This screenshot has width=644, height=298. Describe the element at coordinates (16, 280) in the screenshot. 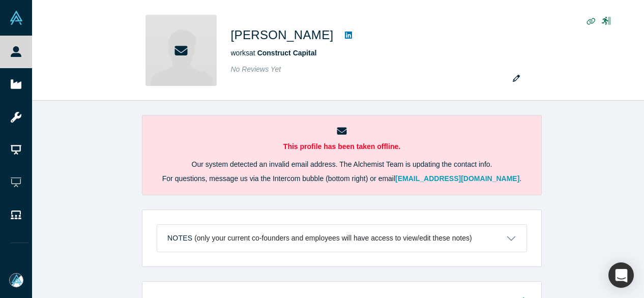

I see `img: Mia Scott's Account` at that location.